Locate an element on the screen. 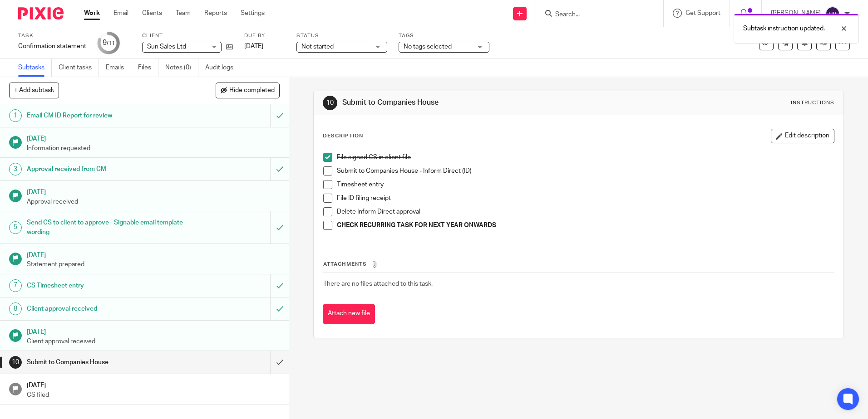 Image resolution: width=868 pixels, height=419 pixels. small: /11 is located at coordinates (111, 43).